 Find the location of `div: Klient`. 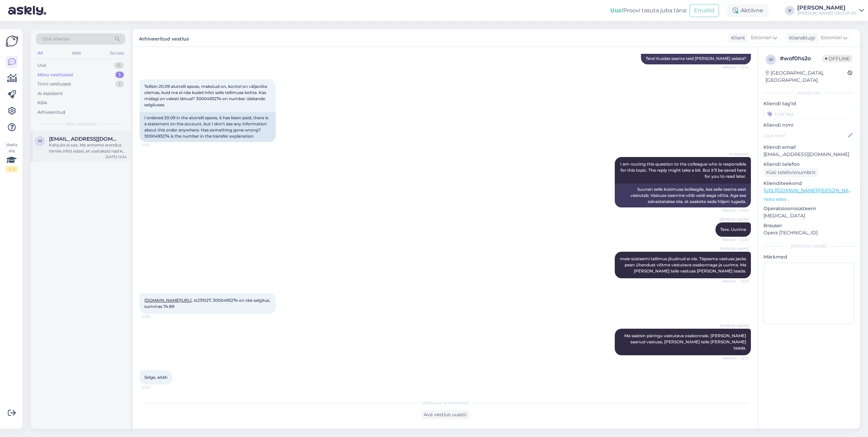

div: Klient is located at coordinates (737, 38).